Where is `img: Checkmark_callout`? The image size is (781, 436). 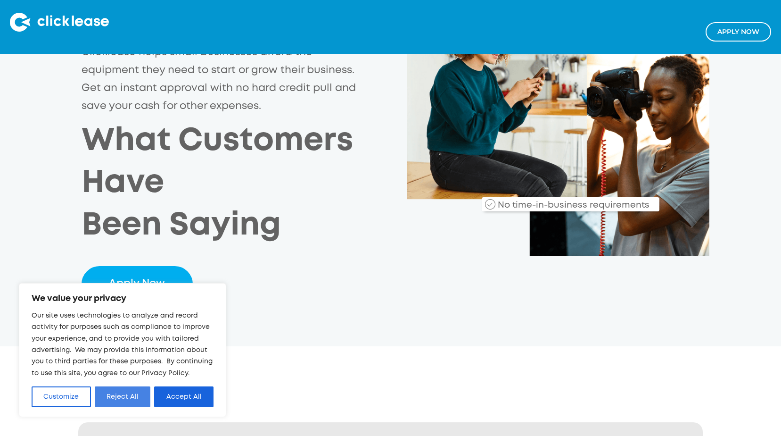 img: Checkmark_callout is located at coordinates (490, 204).